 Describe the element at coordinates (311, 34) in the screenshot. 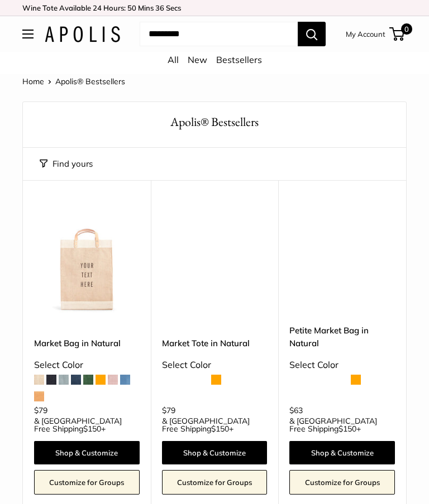

I see `button: Search` at that location.